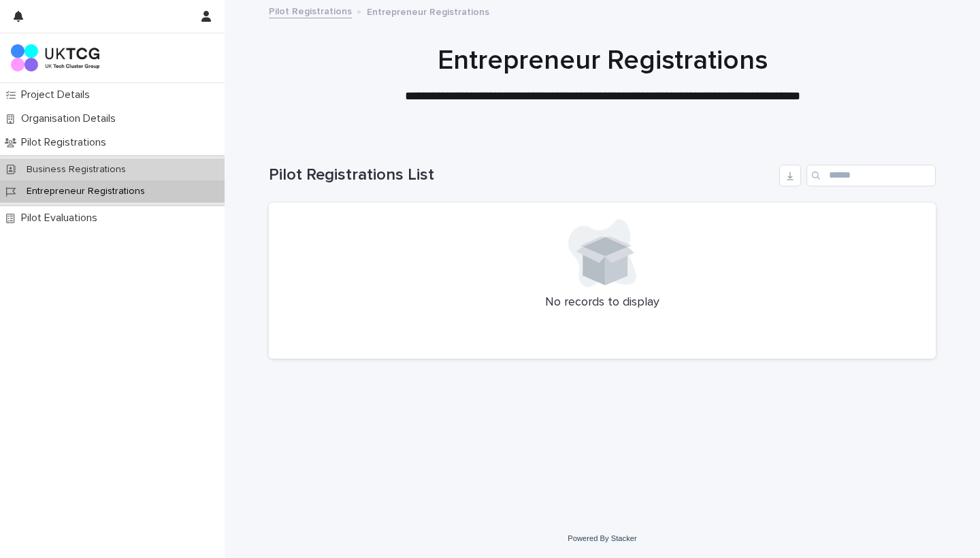 Image resolution: width=980 pixels, height=558 pixels. What do you see at coordinates (310, 10) in the screenshot?
I see `a: Pilot Registrations` at bounding box center [310, 10].